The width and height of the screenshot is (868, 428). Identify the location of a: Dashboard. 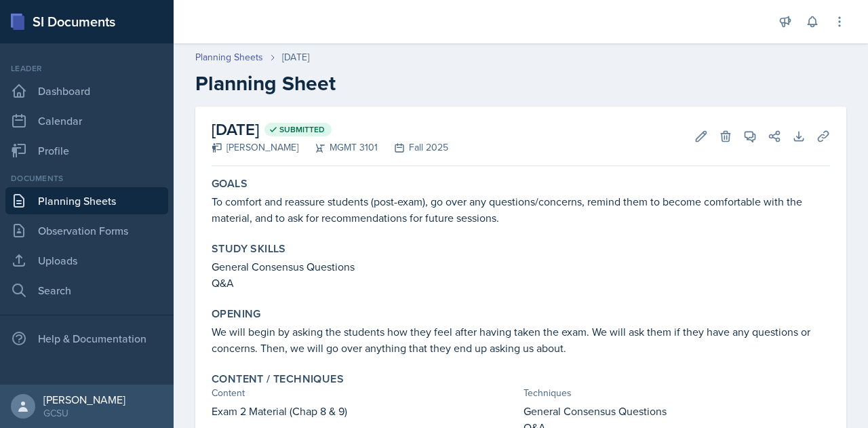
(87, 91).